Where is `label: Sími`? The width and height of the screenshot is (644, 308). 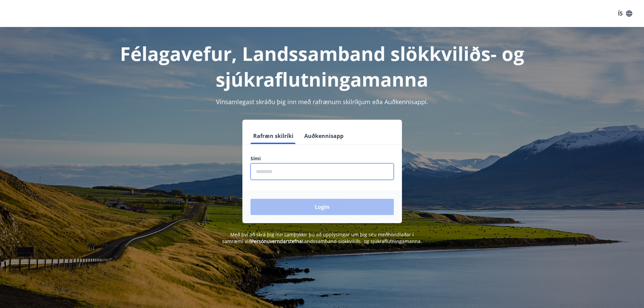
label: Sími is located at coordinates (322, 159).